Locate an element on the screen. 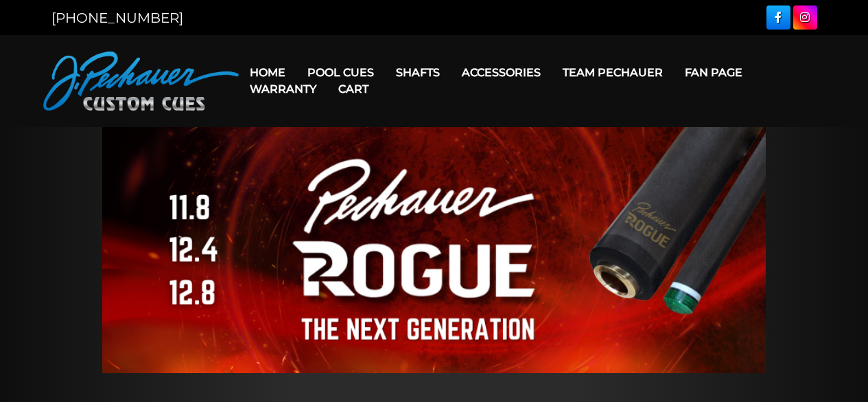 Image resolution: width=868 pixels, height=402 pixels. a: Fan Page is located at coordinates (714, 72).